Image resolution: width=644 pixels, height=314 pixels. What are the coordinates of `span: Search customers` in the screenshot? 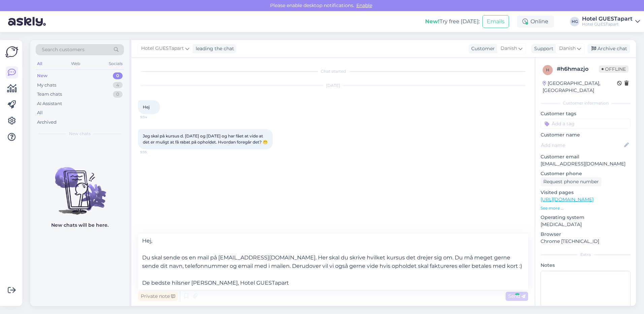 It's located at (63, 49).